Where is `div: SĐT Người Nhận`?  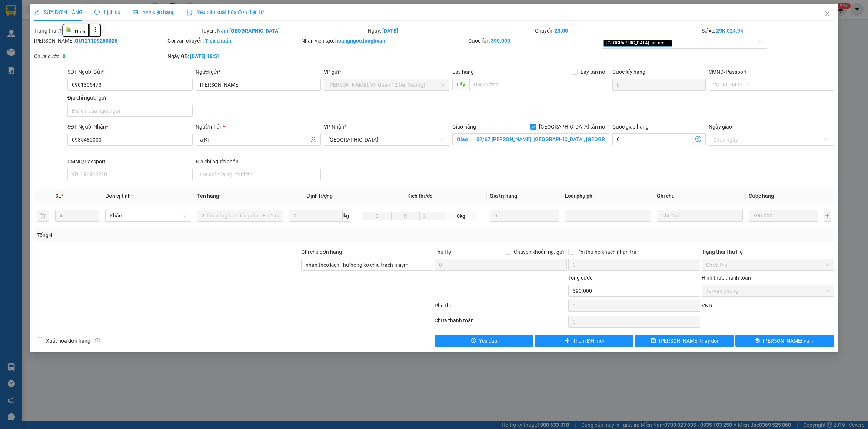
div: SĐT Người Nhận is located at coordinates (130, 127).